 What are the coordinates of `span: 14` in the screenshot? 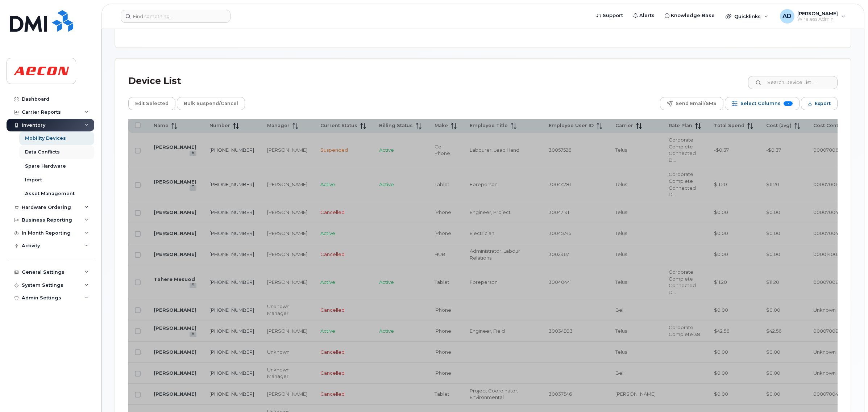 It's located at (787, 103).